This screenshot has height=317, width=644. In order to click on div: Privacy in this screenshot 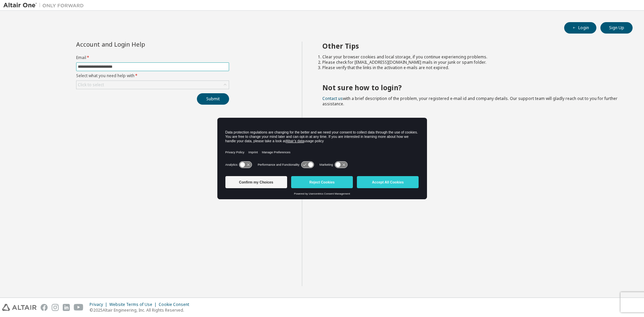, I will do `click(99, 305)`.